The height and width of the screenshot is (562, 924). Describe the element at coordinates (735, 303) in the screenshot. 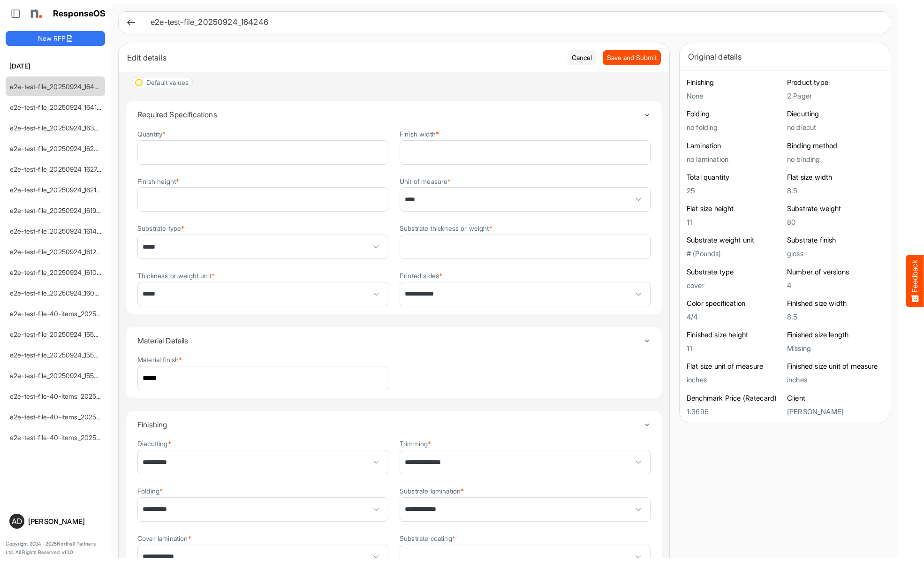

I see `h6: Color specification` at that location.